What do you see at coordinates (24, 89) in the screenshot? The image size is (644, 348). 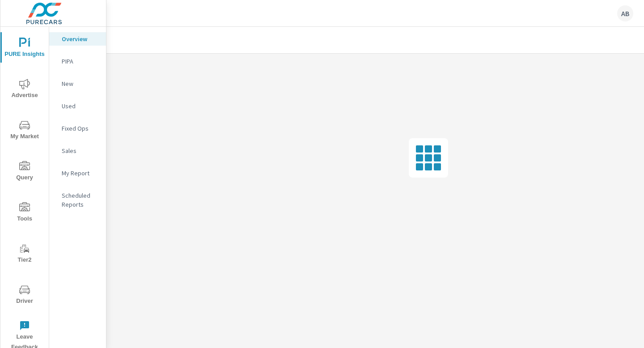 I see `span: Advertise` at bounding box center [24, 89].